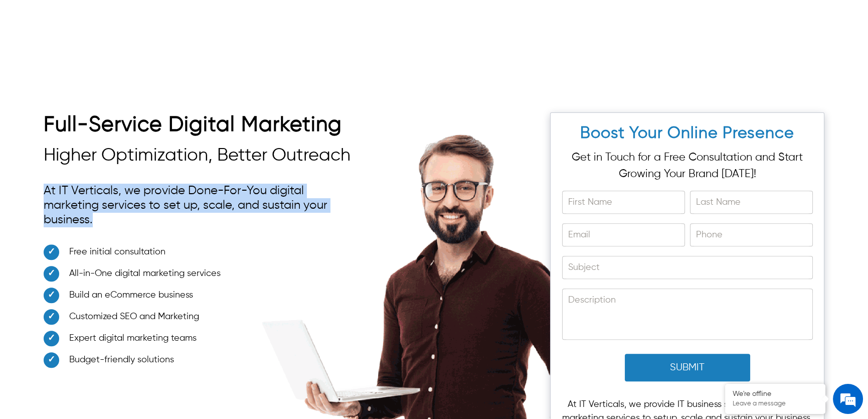  Describe the element at coordinates (133, 338) in the screenshot. I see `span: Expert digital marketing teams` at that location.